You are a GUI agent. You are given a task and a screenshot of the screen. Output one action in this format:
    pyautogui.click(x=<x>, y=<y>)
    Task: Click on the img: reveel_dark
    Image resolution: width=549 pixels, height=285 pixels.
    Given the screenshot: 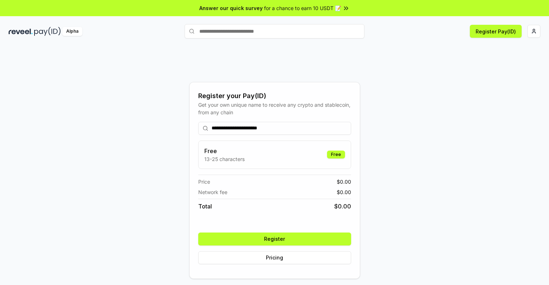 What is the action you would take?
    pyautogui.click(x=20, y=31)
    